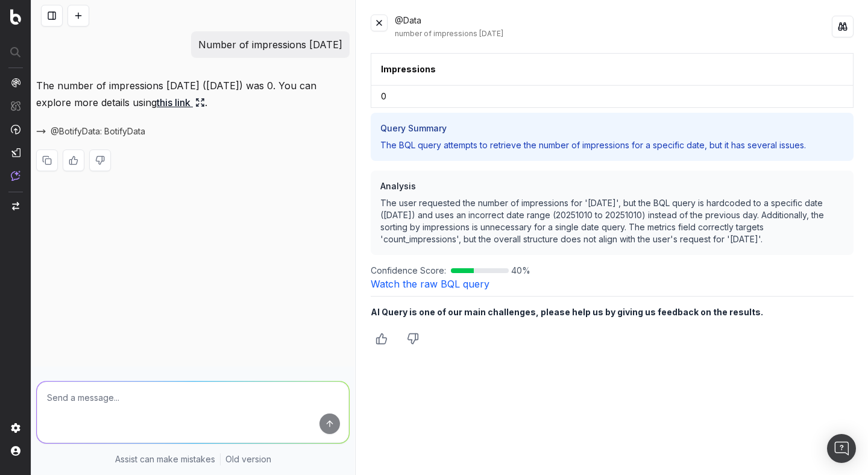 The height and width of the screenshot is (475, 868). What do you see at coordinates (521, 271) in the screenshot?
I see `span: 40 %` at bounding box center [521, 271].